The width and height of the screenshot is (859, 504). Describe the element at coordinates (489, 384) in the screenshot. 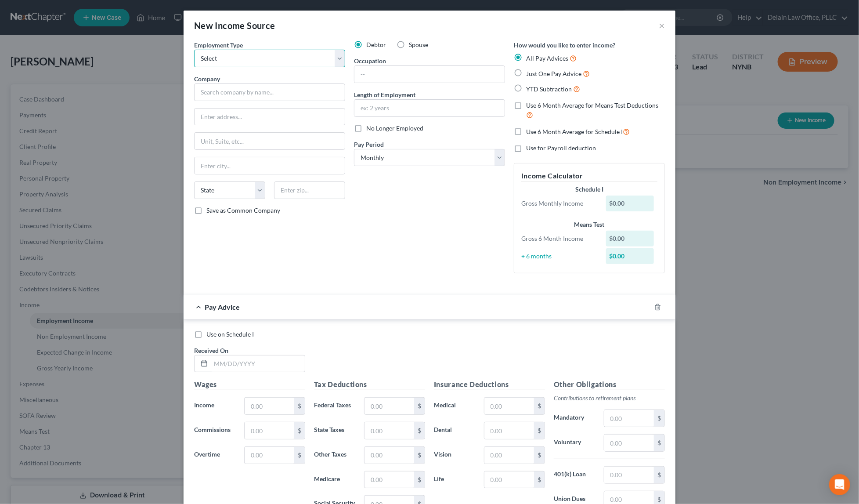

I see `h5: Insurance Deductions` at that location.